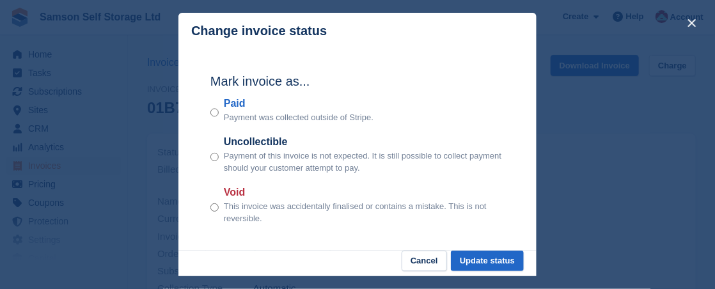  What do you see at coordinates (424, 261) in the screenshot?
I see `button: Cancel` at bounding box center [424, 261].